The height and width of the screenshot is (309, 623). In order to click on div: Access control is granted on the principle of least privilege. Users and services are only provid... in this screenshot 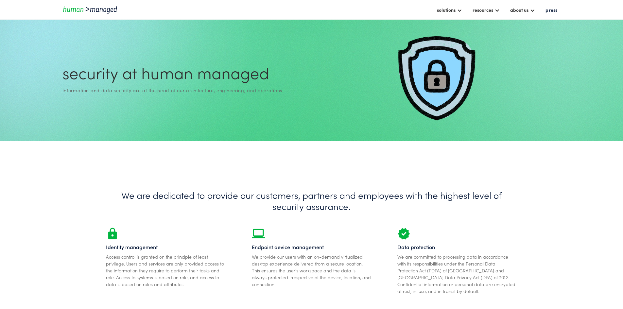, I will do `click(166, 271)`.